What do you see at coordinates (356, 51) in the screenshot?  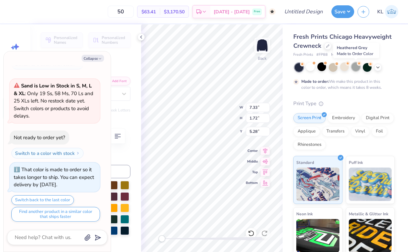 I see `div: Heathered Grey` at bounding box center [356, 51].